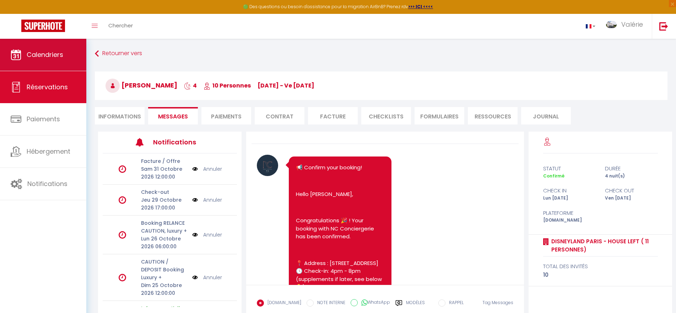 This screenshot has height=313, width=676. What do you see at coordinates (329, 303) in the screenshot?
I see `label: NOTE INTERNE` at bounding box center [329, 303].